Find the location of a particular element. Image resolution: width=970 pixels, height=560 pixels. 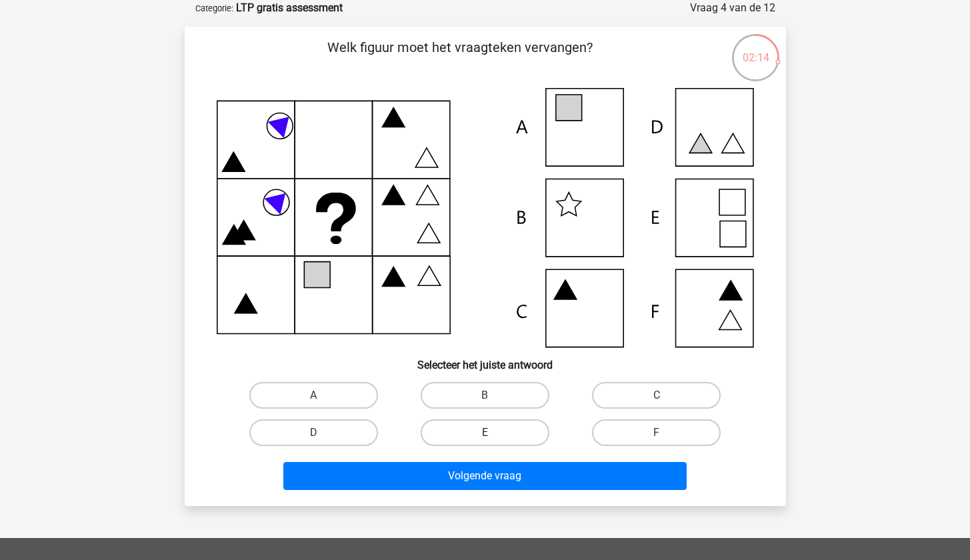

label: C is located at coordinates (656, 395).